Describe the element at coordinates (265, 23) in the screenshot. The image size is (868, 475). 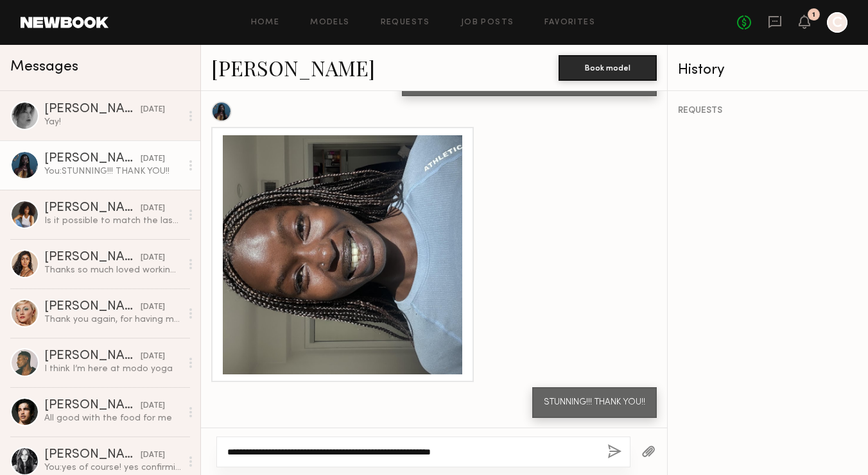
I see `a: Home` at that location.